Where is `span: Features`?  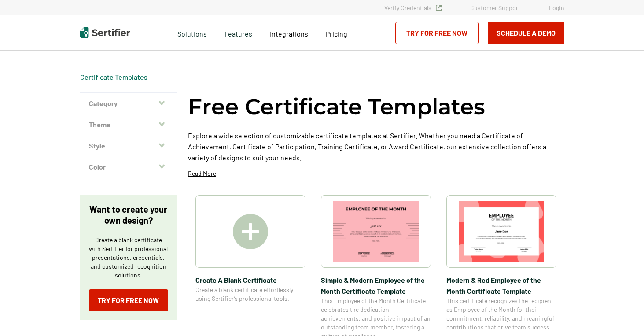
span: Features is located at coordinates (238, 33).